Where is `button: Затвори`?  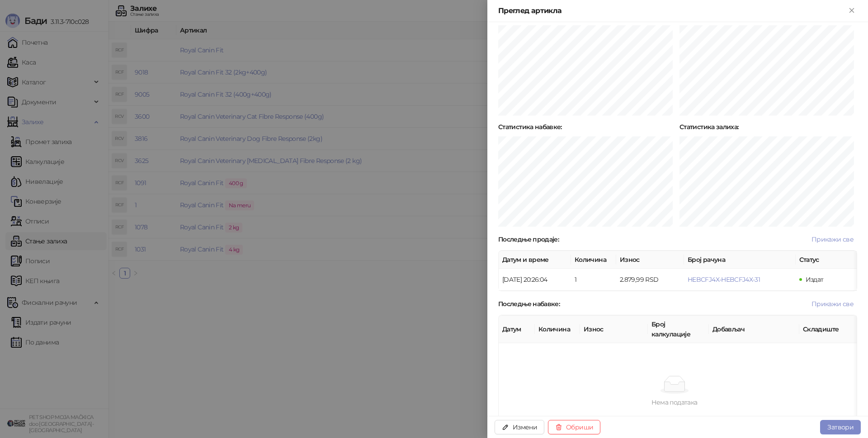
button: Затвори is located at coordinates (841, 428).